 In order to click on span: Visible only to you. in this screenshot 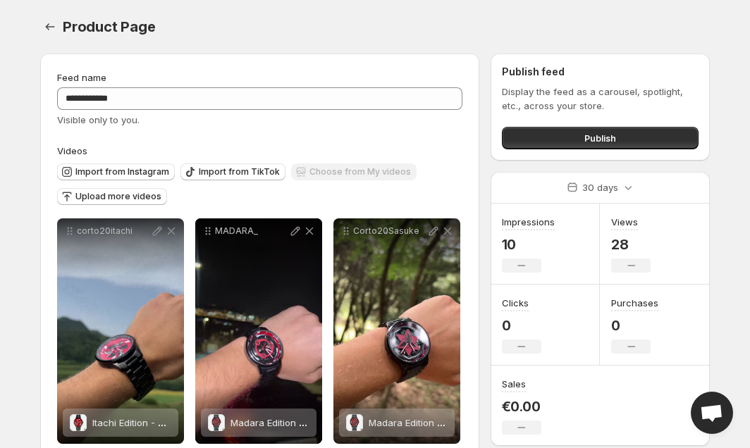, I will do `click(98, 120)`.